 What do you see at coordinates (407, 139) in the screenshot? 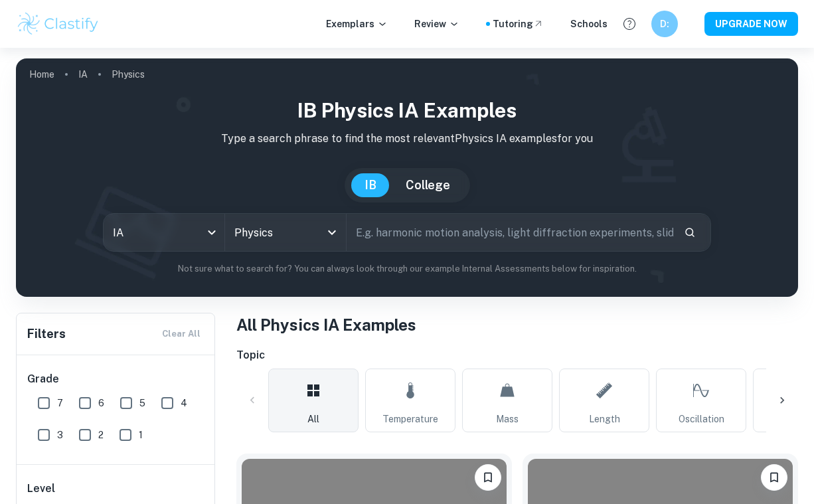
I see `p: Type a search phrase to find the most relevant Physics IA examples for you` at bounding box center [407, 139].